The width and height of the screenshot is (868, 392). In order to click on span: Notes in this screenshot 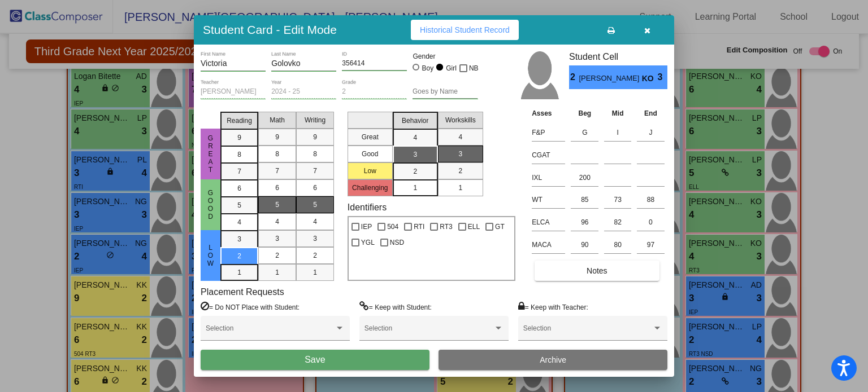, I will do `click(596, 271)`.